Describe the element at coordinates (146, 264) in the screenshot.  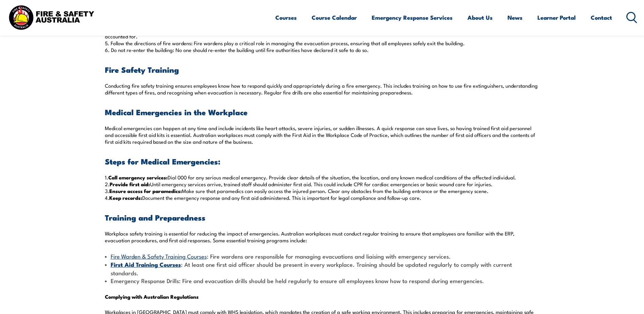
I see `a: First Aid Training Courses` at that location.